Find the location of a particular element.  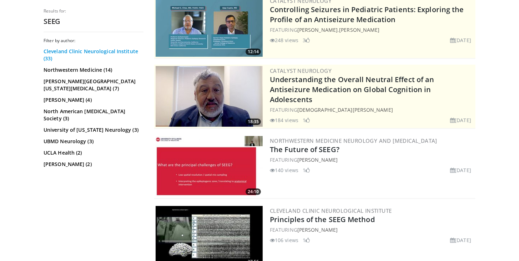

h2: SEEG is located at coordinates (93, 21).